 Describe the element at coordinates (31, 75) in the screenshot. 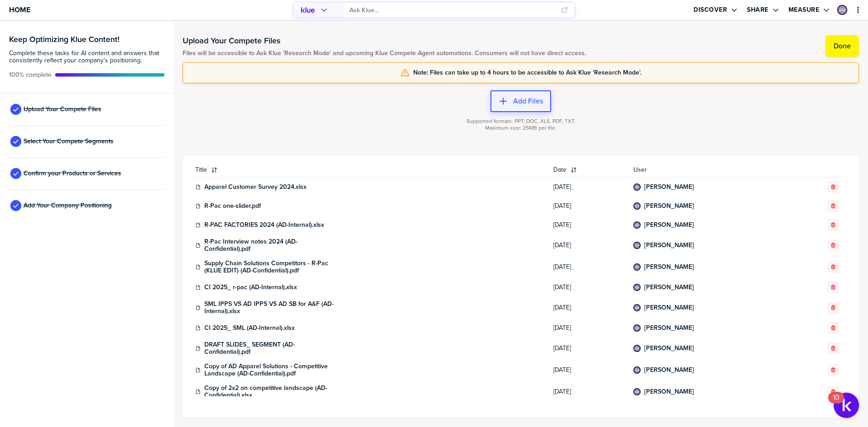

I see `span: Active` at that location.